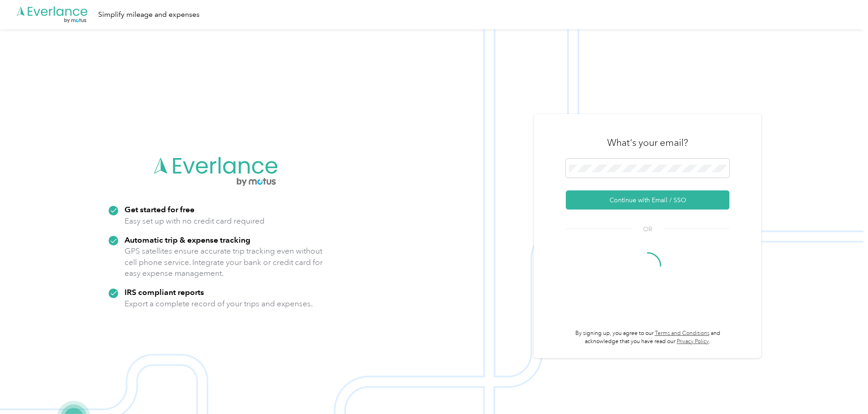 Image resolution: width=868 pixels, height=414 pixels. What do you see at coordinates (159, 209) in the screenshot?
I see `strong: Get started for free` at bounding box center [159, 209].